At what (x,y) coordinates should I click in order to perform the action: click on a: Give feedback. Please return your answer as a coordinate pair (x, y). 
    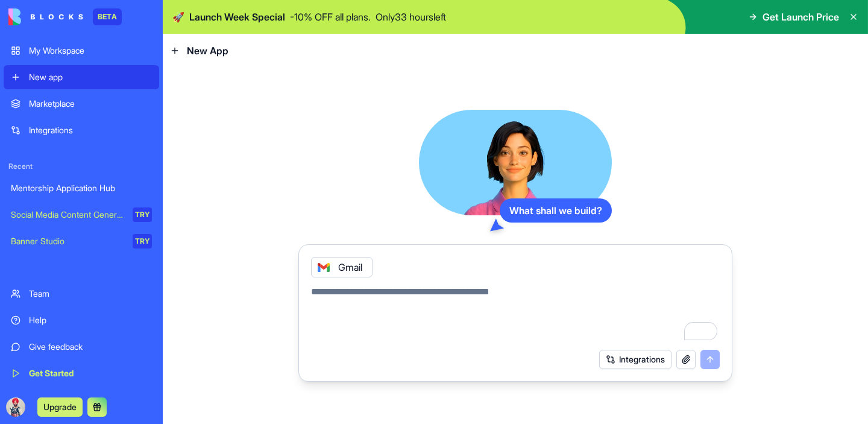
    Looking at the image, I should click on (81, 346).